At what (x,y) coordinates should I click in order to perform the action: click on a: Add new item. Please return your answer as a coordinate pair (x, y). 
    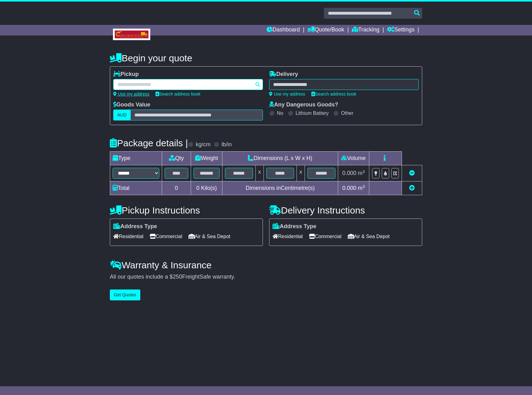
    Looking at the image, I should click on (412, 188).